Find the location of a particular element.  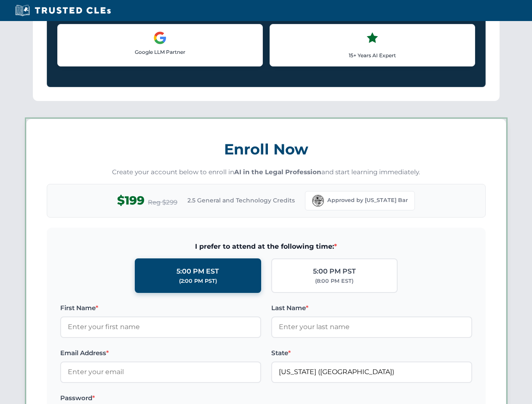

div: 5:00 PM EST is located at coordinates (198, 271).